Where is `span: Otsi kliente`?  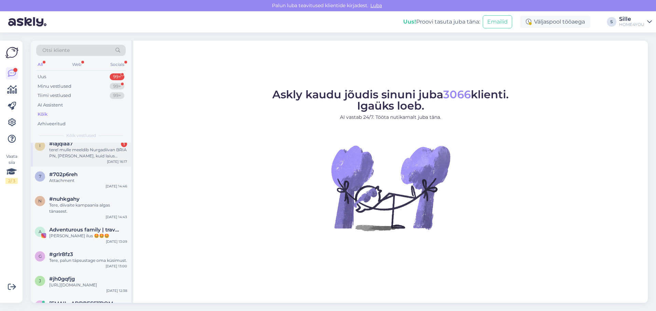
span: Otsi kliente is located at coordinates (56, 50).